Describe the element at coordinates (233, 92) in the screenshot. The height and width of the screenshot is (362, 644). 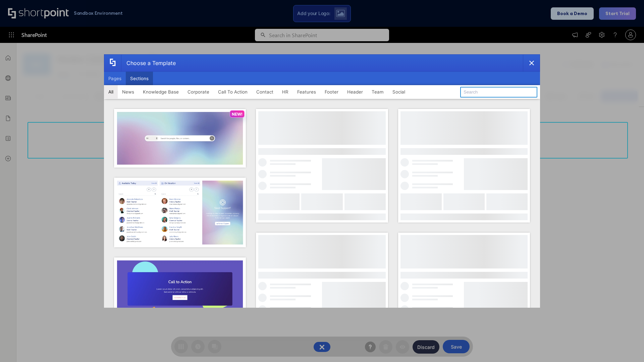
I see `button: Call To Action` at that location.